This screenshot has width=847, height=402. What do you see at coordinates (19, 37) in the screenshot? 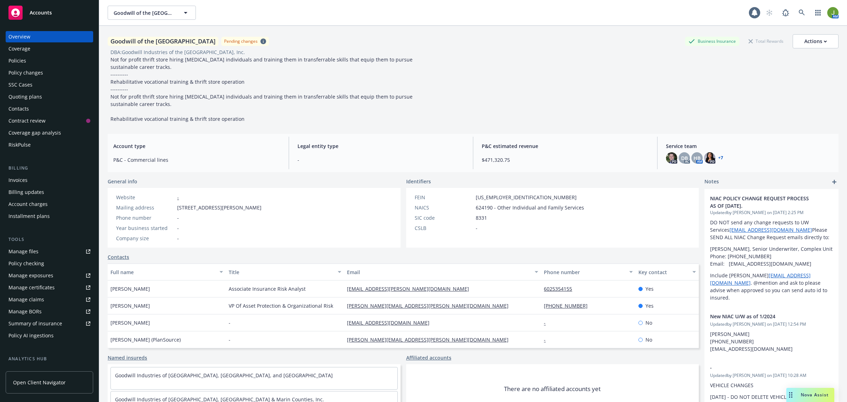
I see `div: Overview` at bounding box center [19, 37].